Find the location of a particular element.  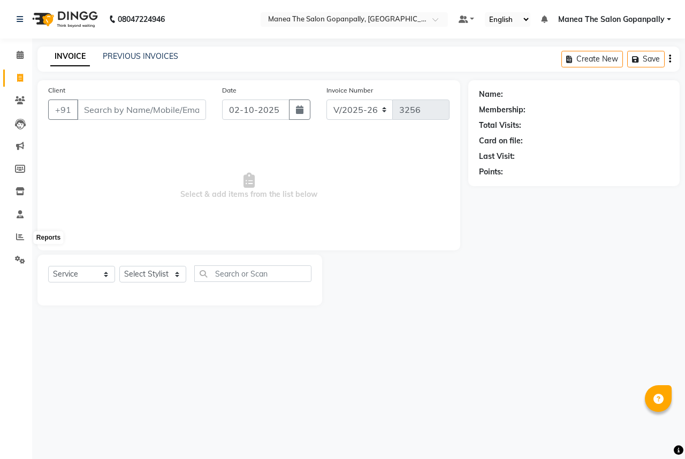

div: Points: is located at coordinates (491, 172).